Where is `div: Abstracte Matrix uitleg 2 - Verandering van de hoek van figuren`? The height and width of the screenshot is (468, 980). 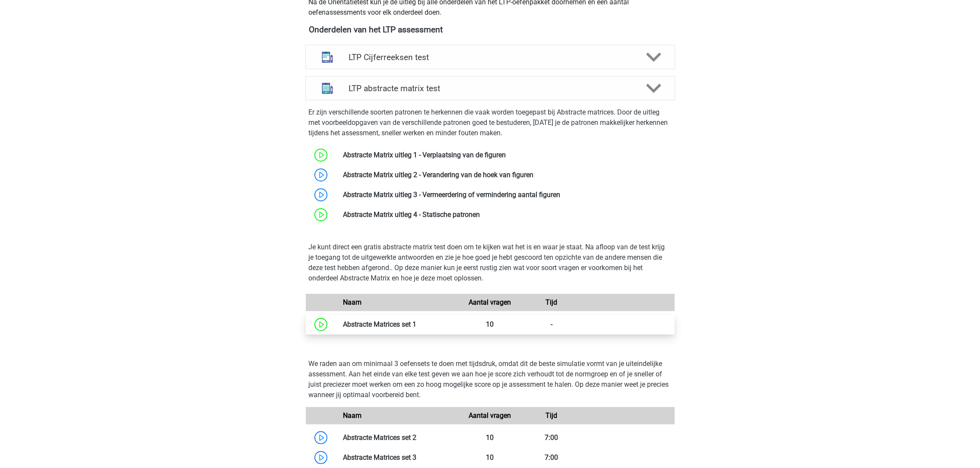 div: Abstracte Matrix uitleg 2 - Verandering van de hoek van figuren is located at coordinates (505, 175).